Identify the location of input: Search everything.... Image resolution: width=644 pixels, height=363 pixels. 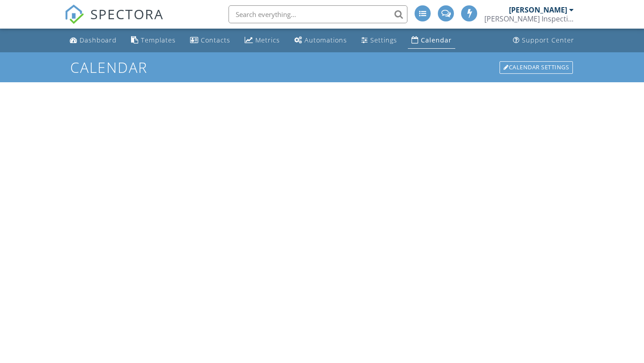
(318, 14).